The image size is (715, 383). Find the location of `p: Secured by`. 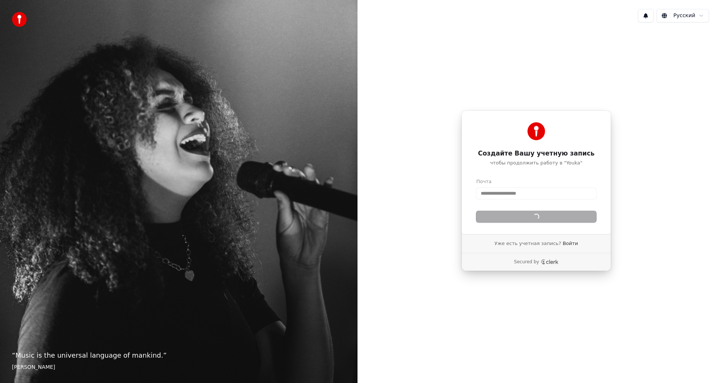

p: Secured by is located at coordinates (526, 262).